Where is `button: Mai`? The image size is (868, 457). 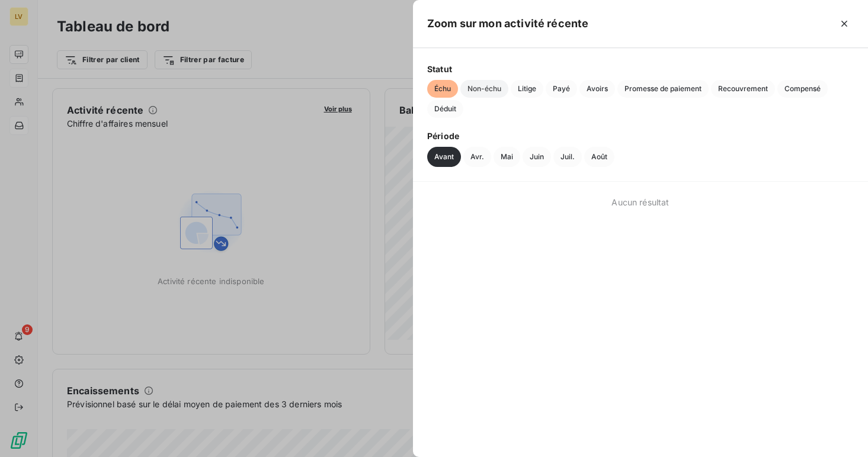 button: Mai is located at coordinates (507, 157).